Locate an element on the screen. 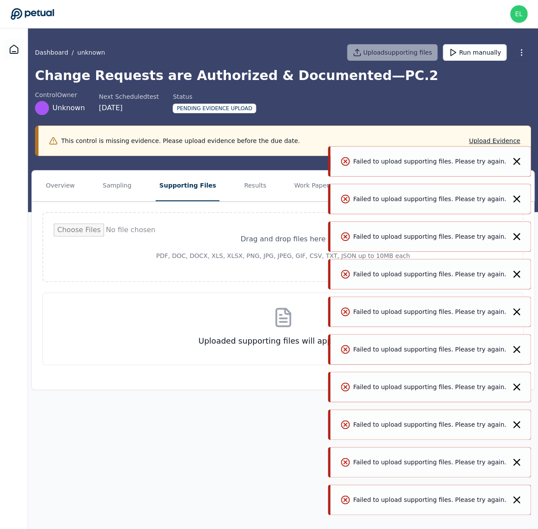 Image resolution: width=538 pixels, height=529 pixels. div: Pending Evidence Upload is located at coordinates (214, 108).